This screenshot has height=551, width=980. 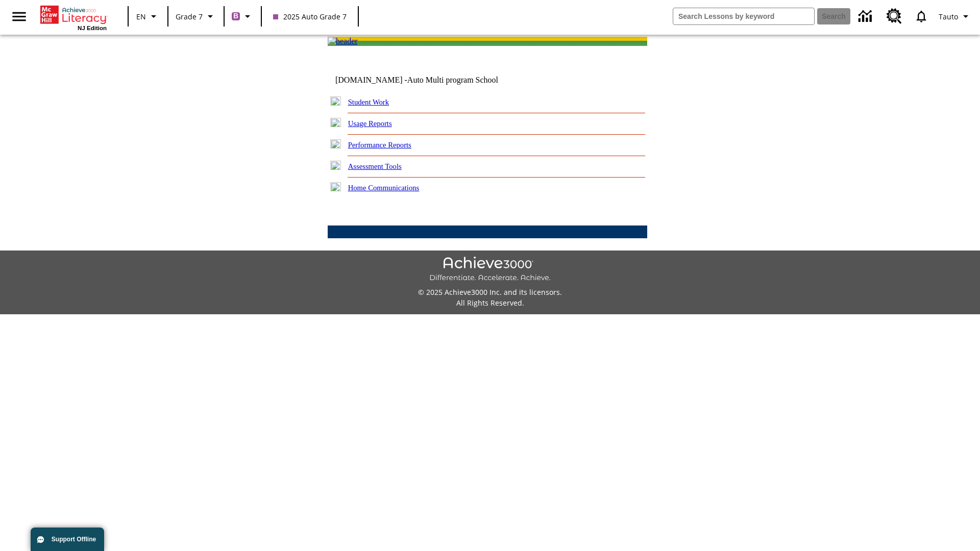 What do you see at coordinates (453, 80) in the screenshot?
I see `nobr: Auto Multi program School` at bounding box center [453, 80].